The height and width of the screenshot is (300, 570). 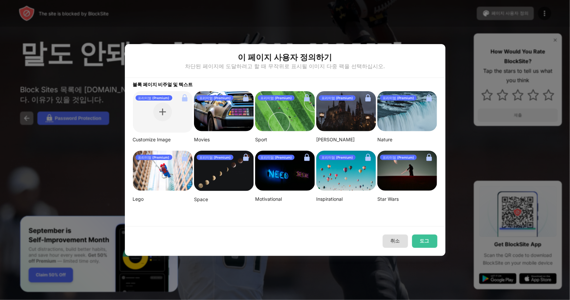 I want to click on div: Nature, so click(x=407, y=140).